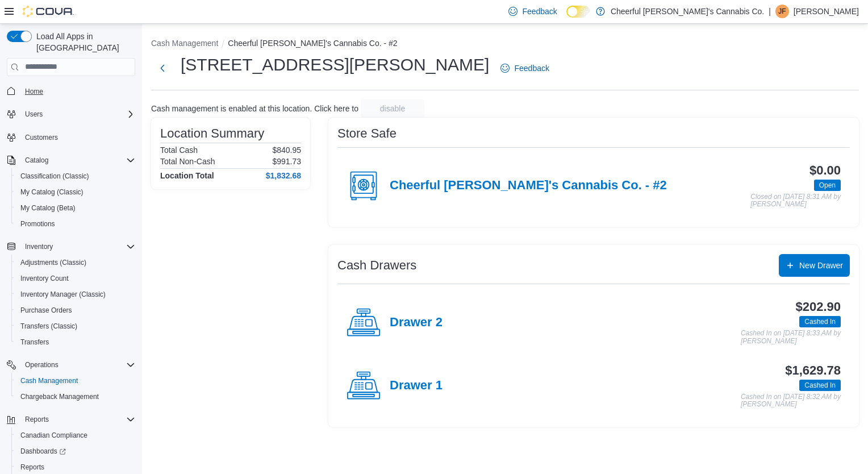  I want to click on a: Reports, so click(33, 468).